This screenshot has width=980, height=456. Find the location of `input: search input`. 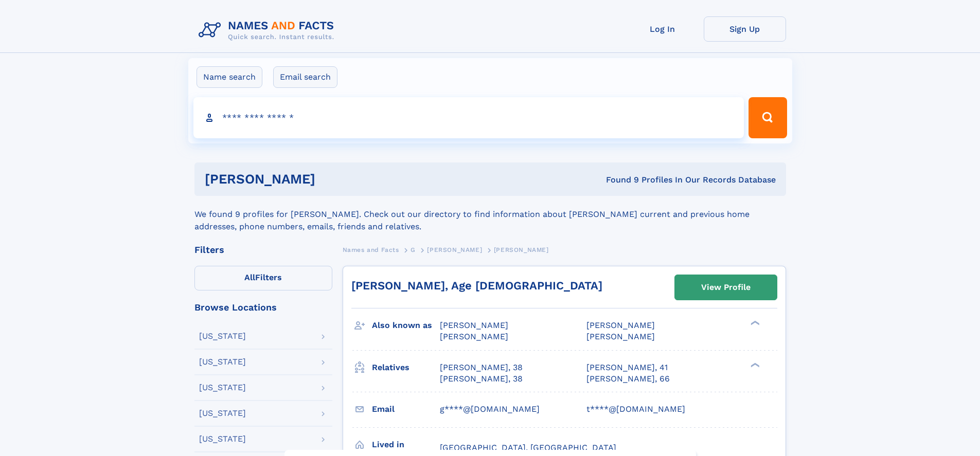

input: search input is located at coordinates (468, 118).